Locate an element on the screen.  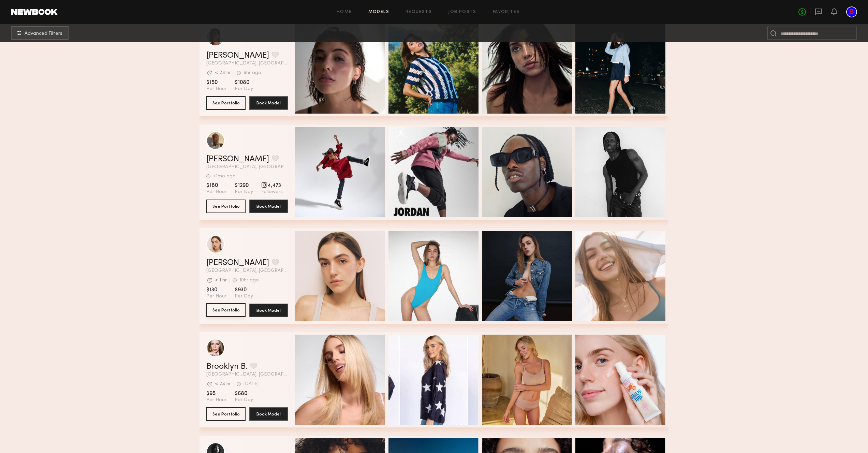
div: 10hr ago is located at coordinates (249, 280).